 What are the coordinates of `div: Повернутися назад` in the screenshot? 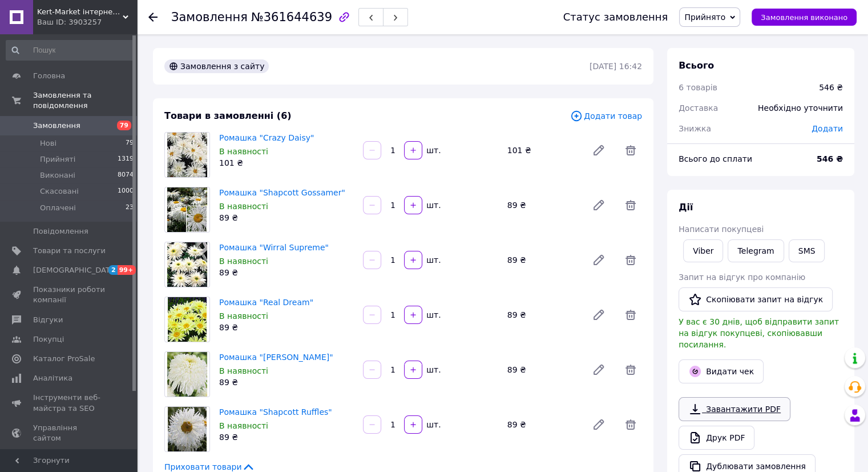 It's located at (153, 17).